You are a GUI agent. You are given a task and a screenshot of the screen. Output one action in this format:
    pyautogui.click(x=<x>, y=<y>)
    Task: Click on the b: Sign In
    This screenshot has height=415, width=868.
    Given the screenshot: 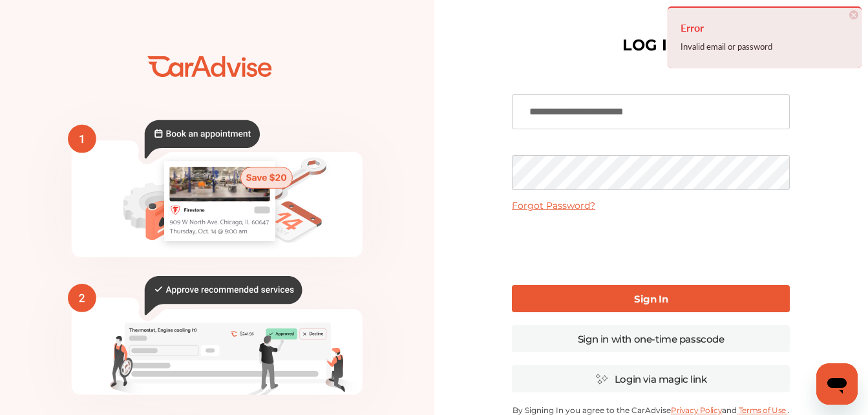 What is the action you would take?
    pyautogui.click(x=651, y=299)
    